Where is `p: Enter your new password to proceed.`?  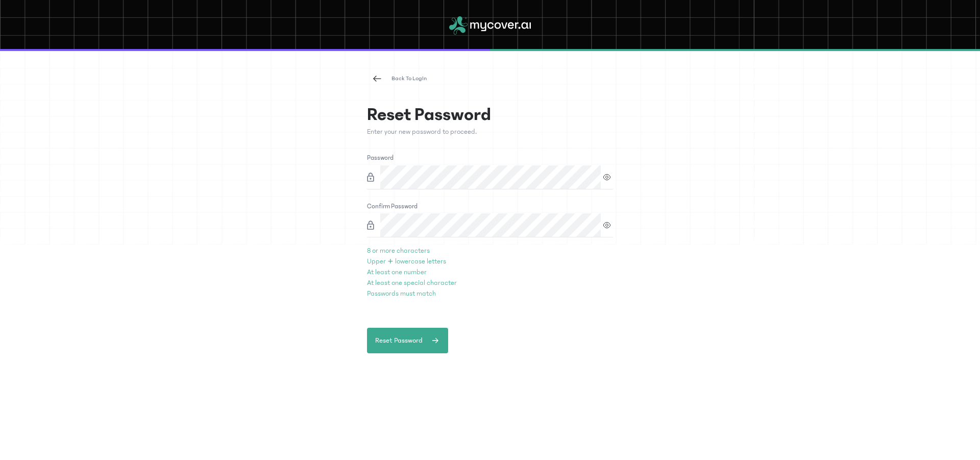
p: Enter your new password to proceed. is located at coordinates (464, 132).